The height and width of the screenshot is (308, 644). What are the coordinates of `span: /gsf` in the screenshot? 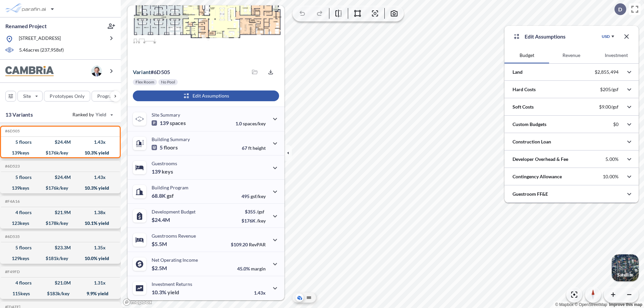 It's located at (260, 211).